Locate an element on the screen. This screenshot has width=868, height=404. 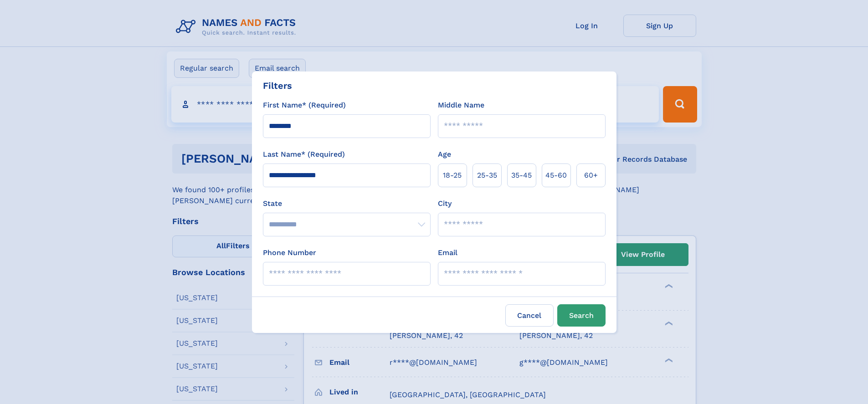
label: Email is located at coordinates (448, 252).